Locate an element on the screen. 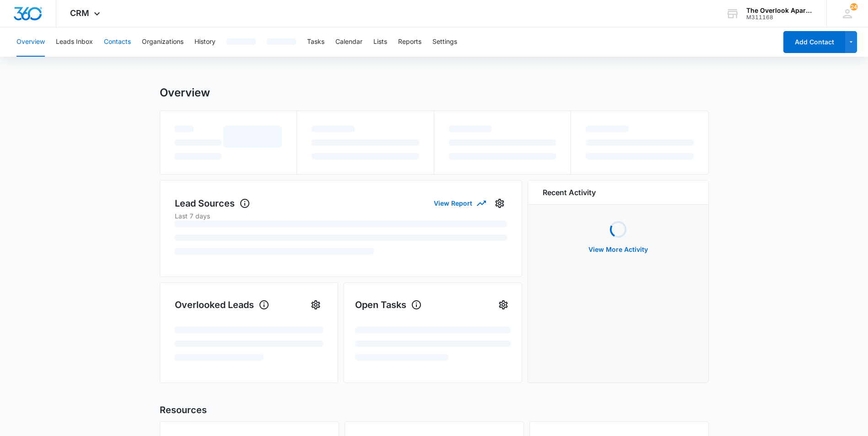 The height and width of the screenshot is (436, 868). p: Last 7 days is located at coordinates (340, 216).